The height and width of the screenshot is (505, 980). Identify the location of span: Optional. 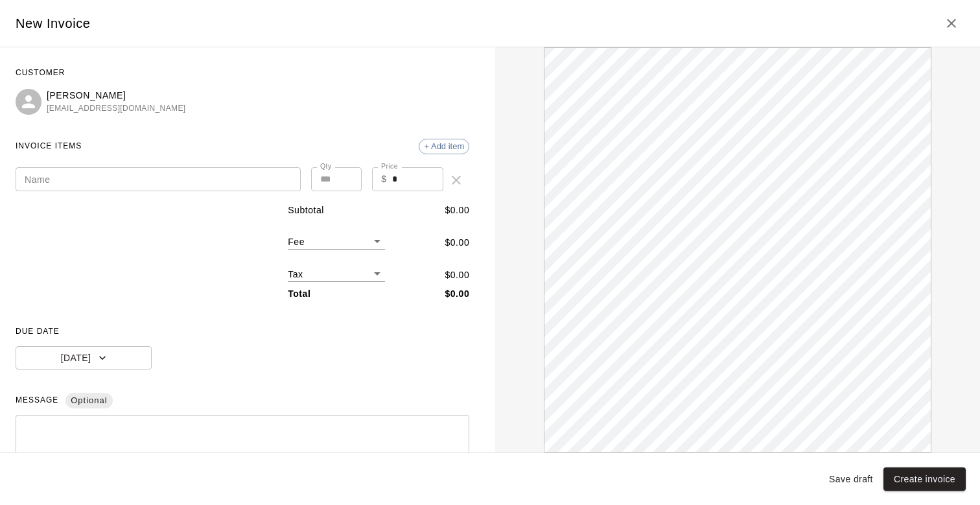
(89, 400).